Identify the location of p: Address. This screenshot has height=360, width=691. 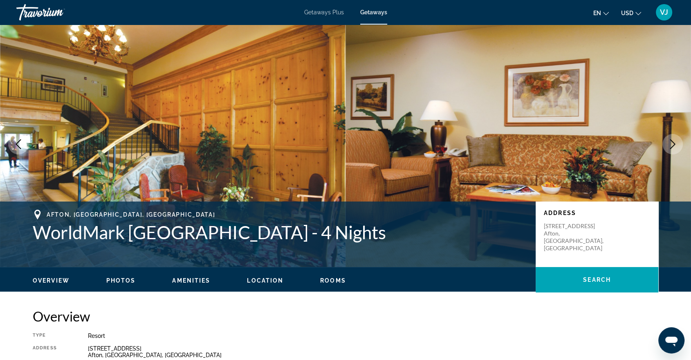
(597, 213).